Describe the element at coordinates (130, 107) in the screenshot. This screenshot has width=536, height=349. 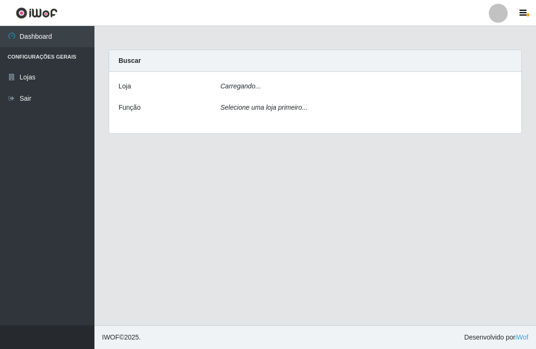
I see `label: Função` at that location.